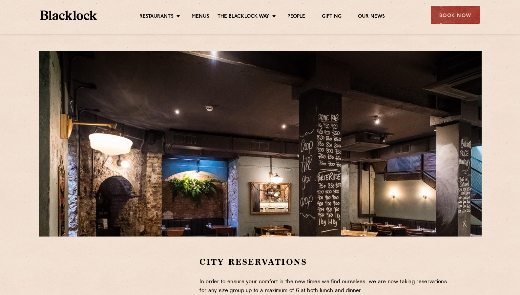  I want to click on img: BL_Textured_Logo-footer-cropped.svg, so click(69, 15).